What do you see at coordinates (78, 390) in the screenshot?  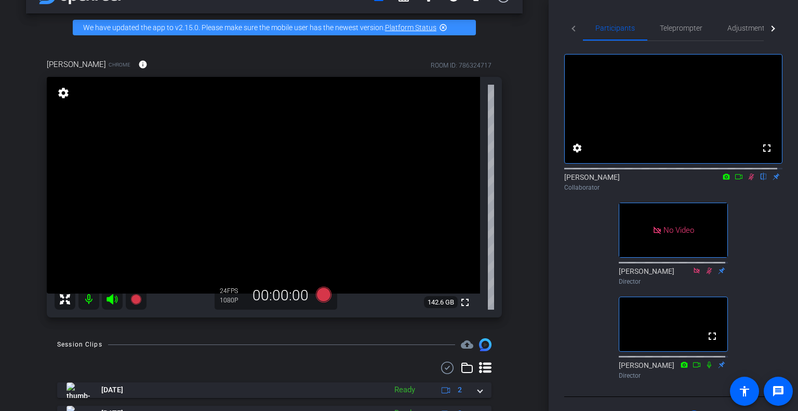 I see `img: thumb-nail` at bounding box center [78, 390].